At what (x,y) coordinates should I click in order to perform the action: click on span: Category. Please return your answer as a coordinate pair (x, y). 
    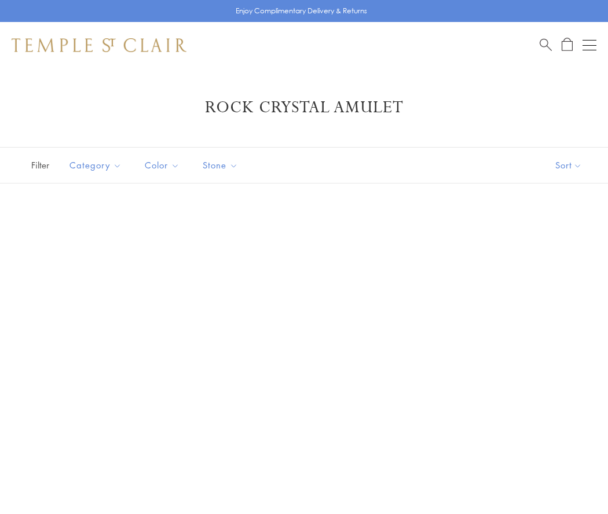
    Looking at the image, I should click on (97, 165).